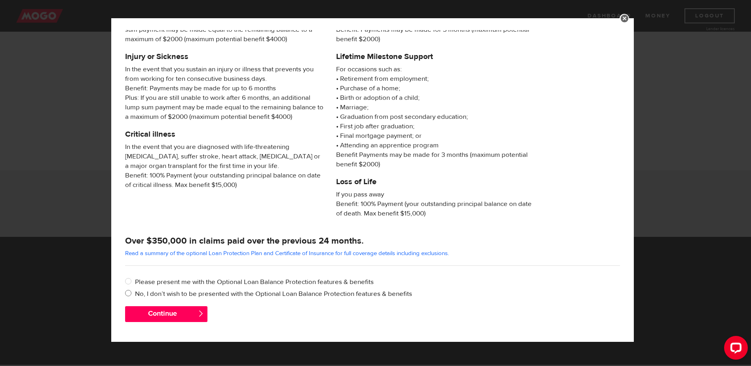 The image size is (751, 366). Describe the element at coordinates (377, 282) in the screenshot. I see `label: Please present me with the Optional Loan Balance Protection features & benefits` at that location.